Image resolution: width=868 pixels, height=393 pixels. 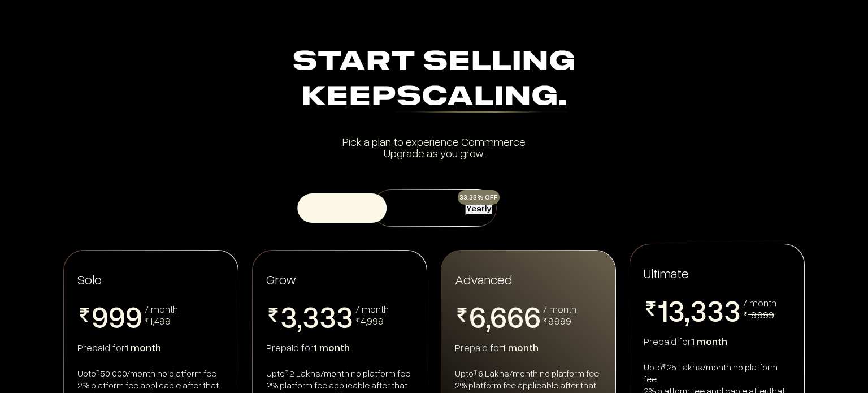 I want to click on span: 9,999, so click(x=559, y=320).